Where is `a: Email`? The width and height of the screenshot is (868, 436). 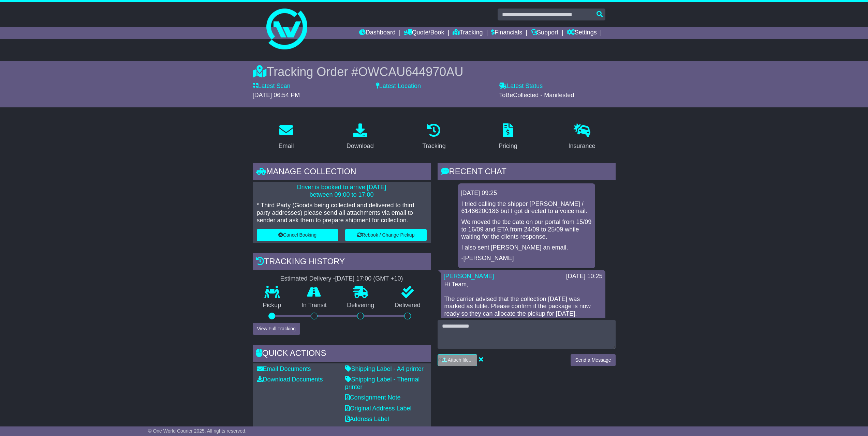 a: Email is located at coordinates (286, 137).